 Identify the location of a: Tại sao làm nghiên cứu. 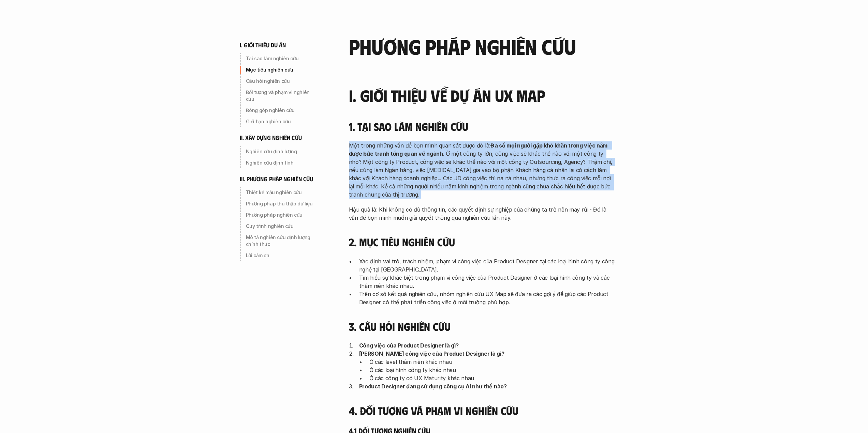
(281, 59).